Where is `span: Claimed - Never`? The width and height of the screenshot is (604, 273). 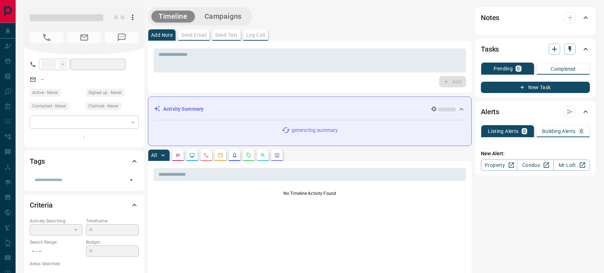 span: Claimed - Never is located at coordinates (103, 106).